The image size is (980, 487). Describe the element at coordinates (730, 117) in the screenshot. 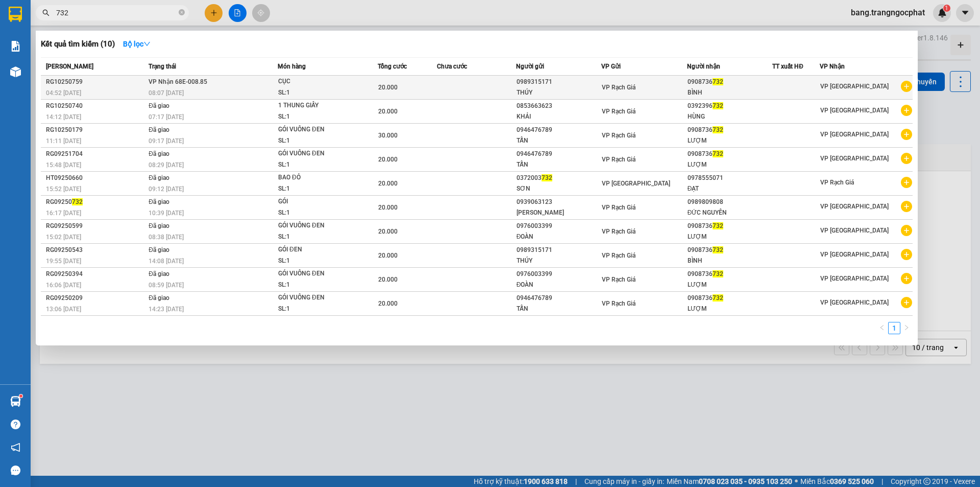

I see `div: HÙNG` at that location.